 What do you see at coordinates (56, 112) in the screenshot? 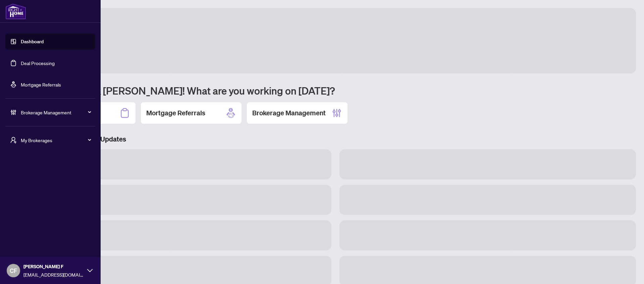
I see `span: Brokerage Management` at bounding box center [56, 112].